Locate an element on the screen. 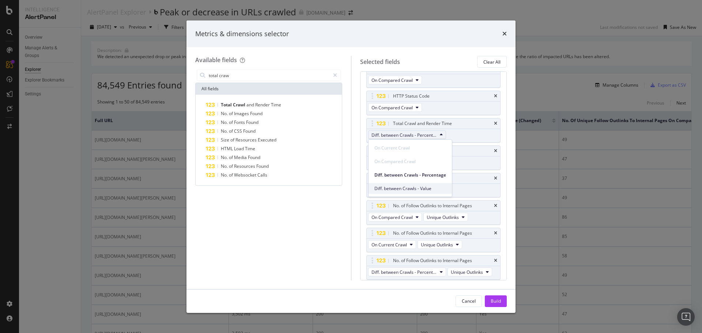 The image size is (702, 333). span: Diff. between Crawls - Value is located at coordinates (410, 189).